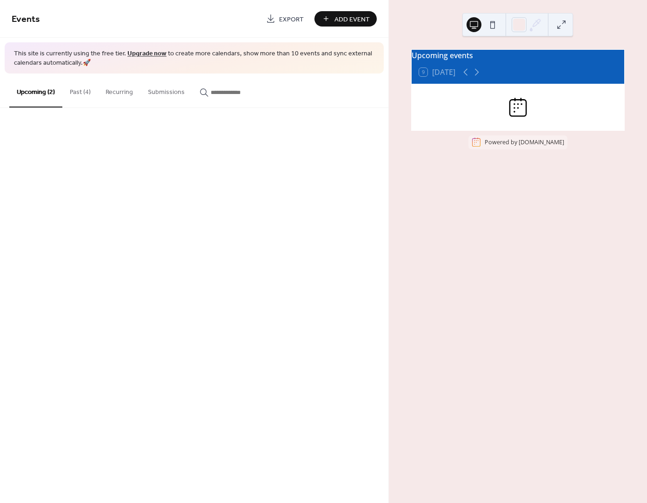  I want to click on button: Past (4), so click(80, 90).